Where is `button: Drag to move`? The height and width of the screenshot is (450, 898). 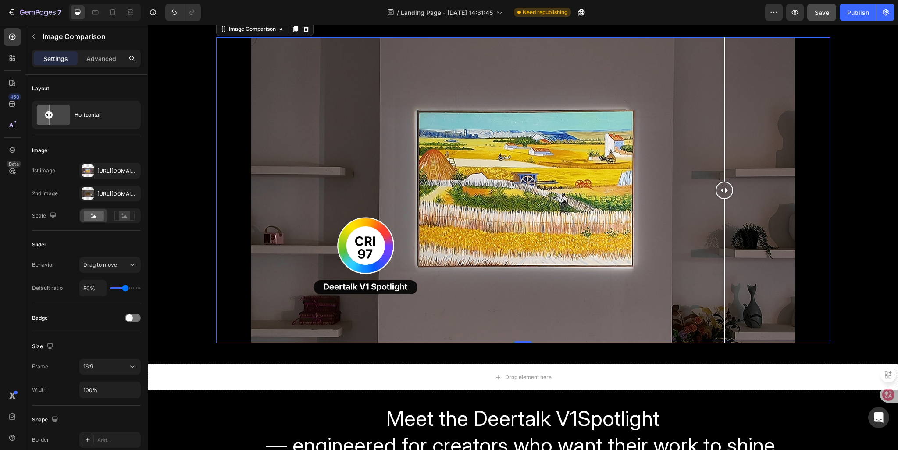
button: Drag to move is located at coordinates (110, 265).